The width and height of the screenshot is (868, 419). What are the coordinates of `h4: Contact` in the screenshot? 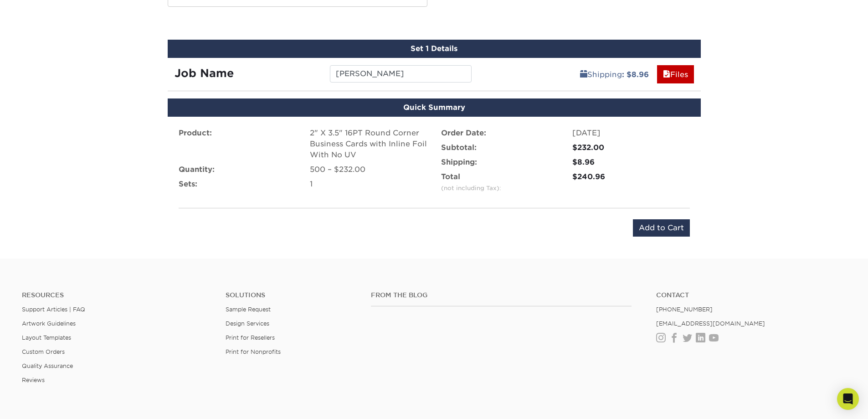 It's located at (751, 294).